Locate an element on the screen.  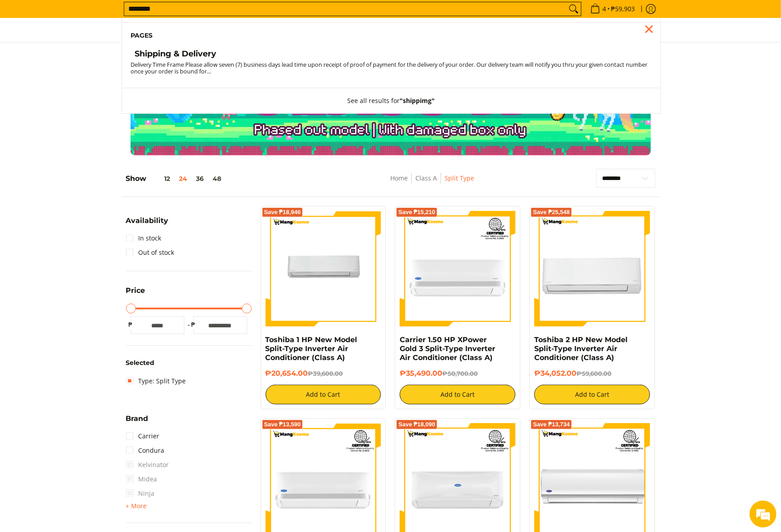
button: 12 is located at coordinates (161, 179).